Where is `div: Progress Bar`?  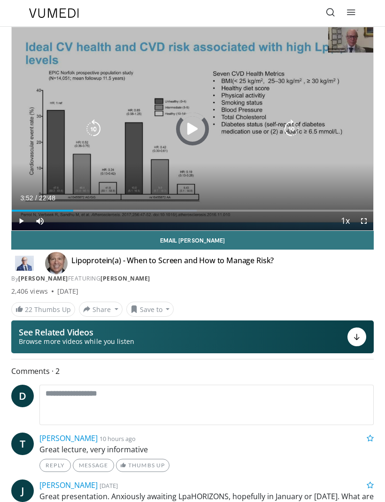 div: Progress Bar is located at coordinates (192, 211).